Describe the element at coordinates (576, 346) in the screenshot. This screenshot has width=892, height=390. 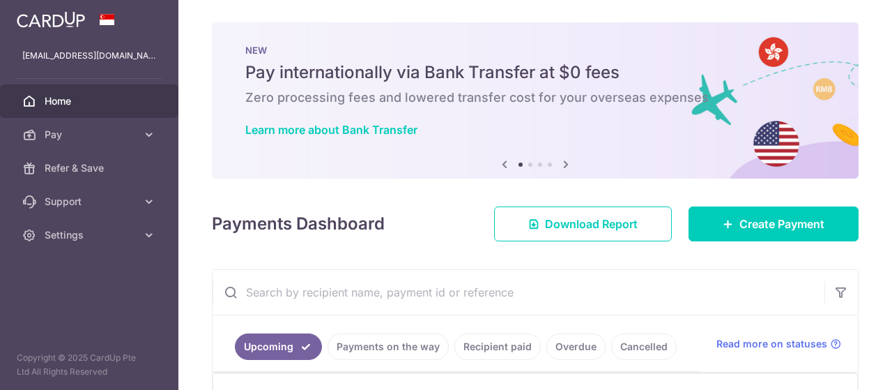
I see `a: Overdue` at that location.